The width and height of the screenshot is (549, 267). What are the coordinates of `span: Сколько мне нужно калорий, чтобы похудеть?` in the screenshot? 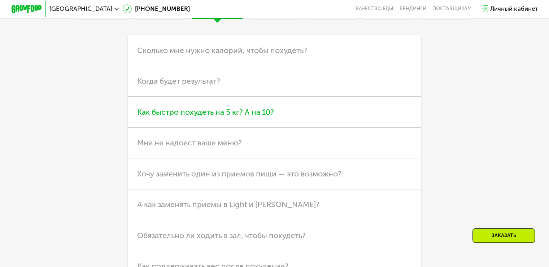 It's located at (222, 50).